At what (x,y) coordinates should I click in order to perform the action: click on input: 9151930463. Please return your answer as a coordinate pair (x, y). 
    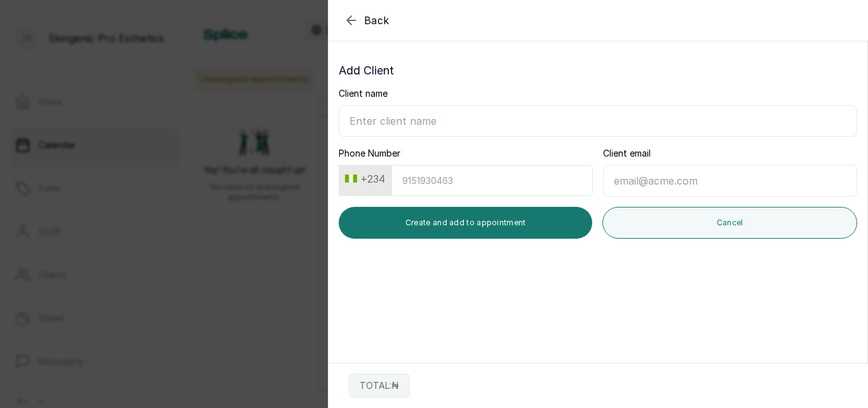
    Looking at the image, I should click on (492, 180).